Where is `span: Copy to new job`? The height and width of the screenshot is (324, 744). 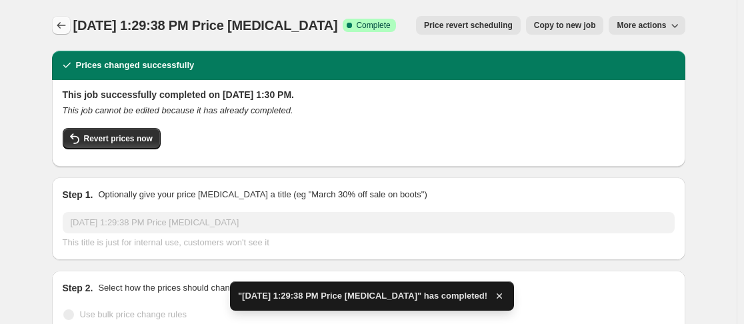 span: Copy to new job is located at coordinates (564, 25).